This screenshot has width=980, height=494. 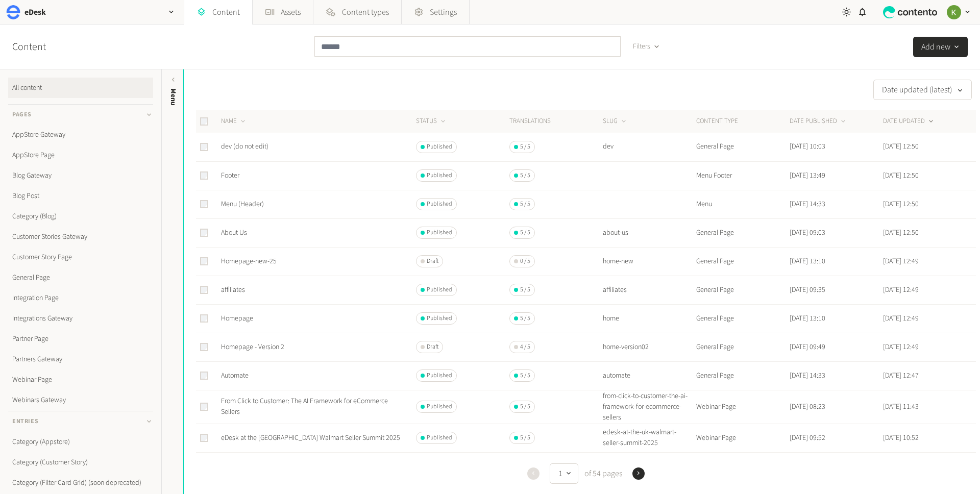 What do you see at coordinates (742, 204) in the screenshot?
I see `td: Menu` at bounding box center [742, 204].